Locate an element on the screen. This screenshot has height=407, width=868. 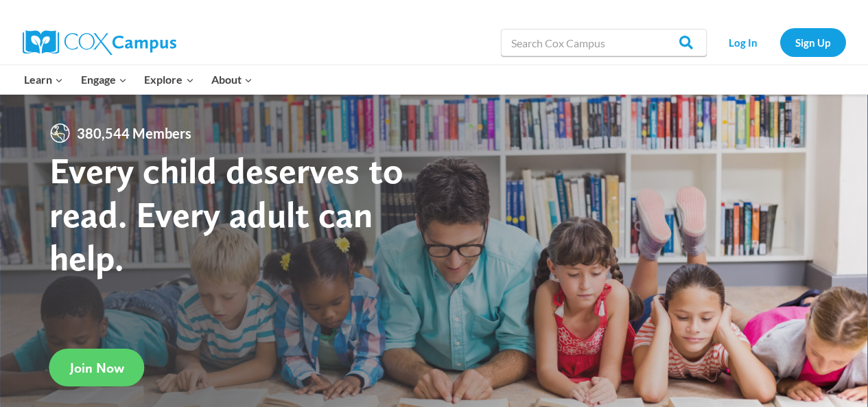
a: Join Now is located at coordinates (97, 367).